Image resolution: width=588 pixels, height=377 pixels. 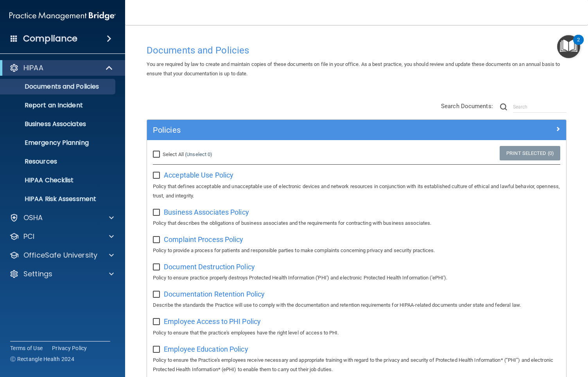 What do you see at coordinates (199, 154) in the screenshot?
I see `a: (Unselect 0)` at bounding box center [199, 154].